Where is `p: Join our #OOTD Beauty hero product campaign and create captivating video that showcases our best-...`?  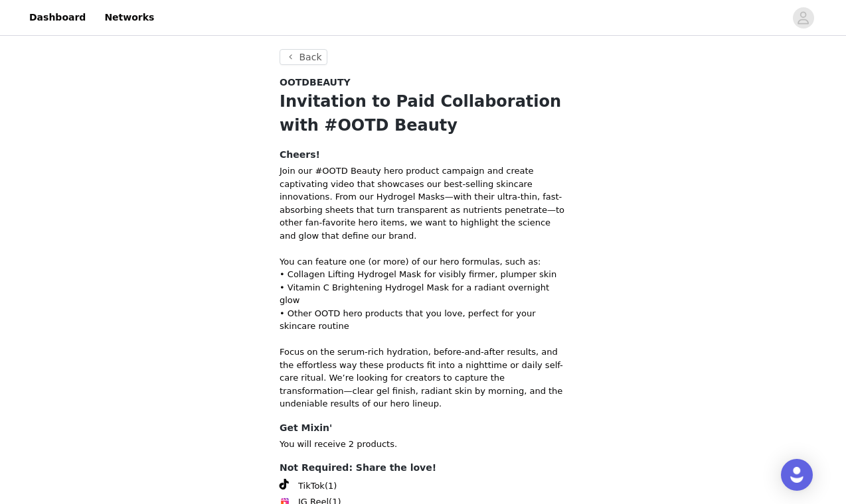 p: Join our #OOTD Beauty hero product campaign and create captivating video that showcases our best-... is located at coordinates (423, 287).